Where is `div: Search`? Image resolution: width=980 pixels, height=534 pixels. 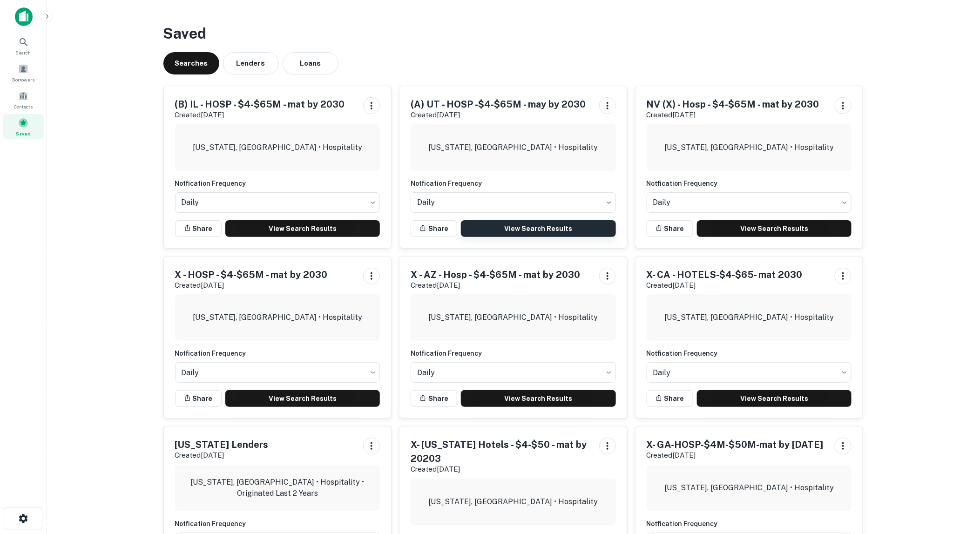 div: Search is located at coordinates (24, 46).